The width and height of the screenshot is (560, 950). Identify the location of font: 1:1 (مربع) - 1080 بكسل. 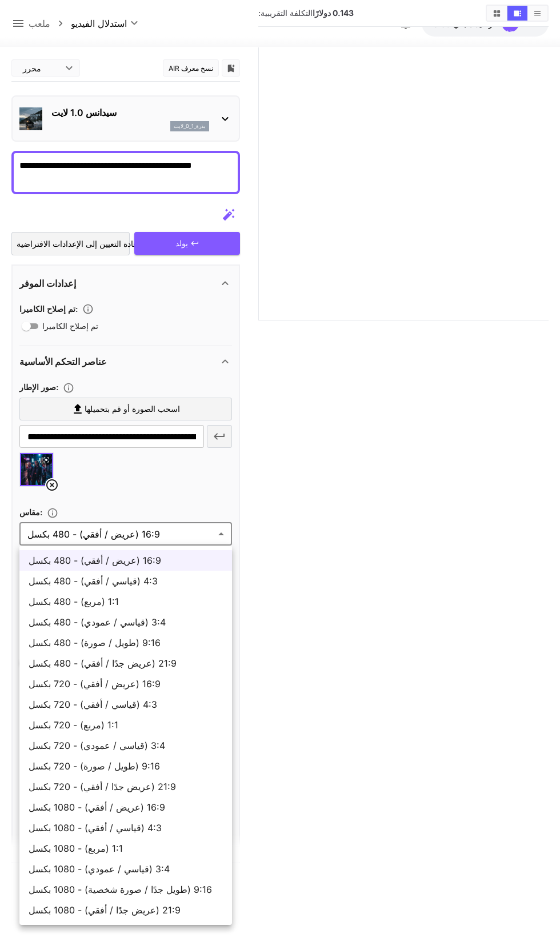
(76, 849).